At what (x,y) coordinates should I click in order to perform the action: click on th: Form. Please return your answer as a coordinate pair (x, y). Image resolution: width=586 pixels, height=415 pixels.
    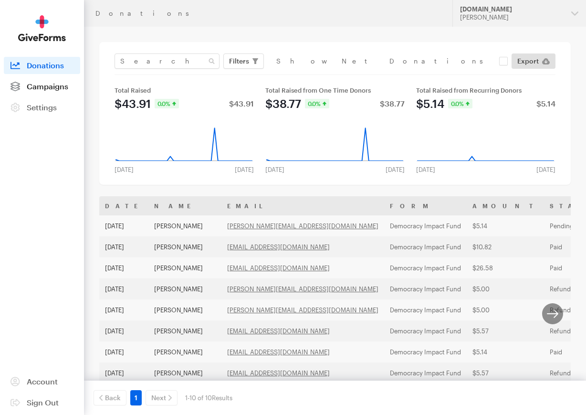
    Looking at the image, I should click on (425, 206).